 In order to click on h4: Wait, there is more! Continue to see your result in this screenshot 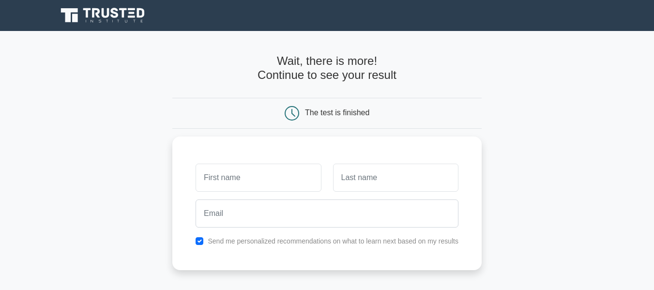, I will do `click(327, 68)`.